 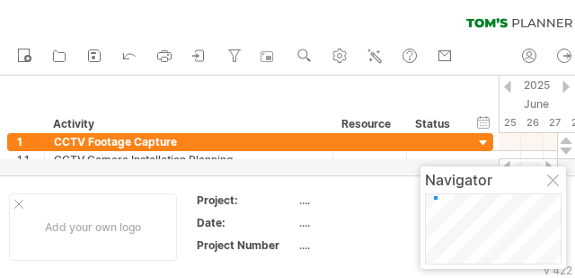 I want to click on div: Resource, so click(x=368, y=124).